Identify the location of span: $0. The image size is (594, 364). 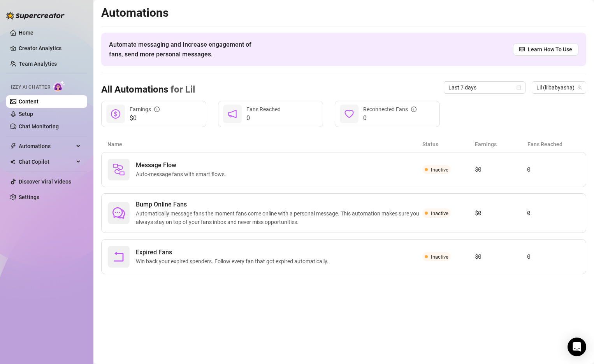
(145, 118).